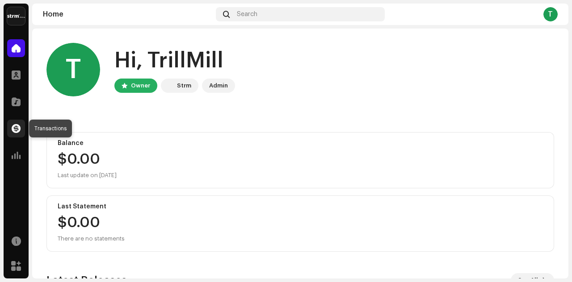 The height and width of the screenshot is (282, 572). I want to click on re-o-card-value: Last Statement, so click(300, 224).